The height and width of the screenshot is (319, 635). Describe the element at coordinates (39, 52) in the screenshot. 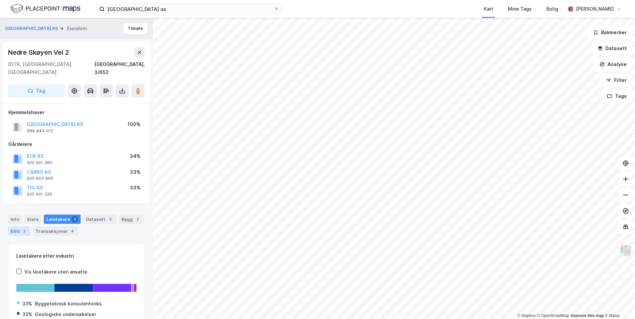

I see `div: Nedre Skøyen Vei 2` at that location.